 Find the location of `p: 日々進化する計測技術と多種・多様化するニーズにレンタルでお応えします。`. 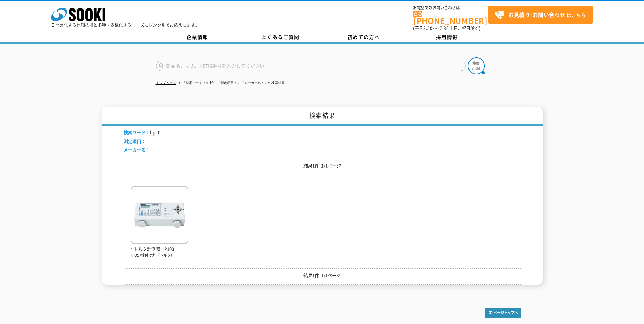

p: 日々進化する計測技術と多種・多様化するニーズにレンタルでお応えします。 is located at coordinates (125, 25).